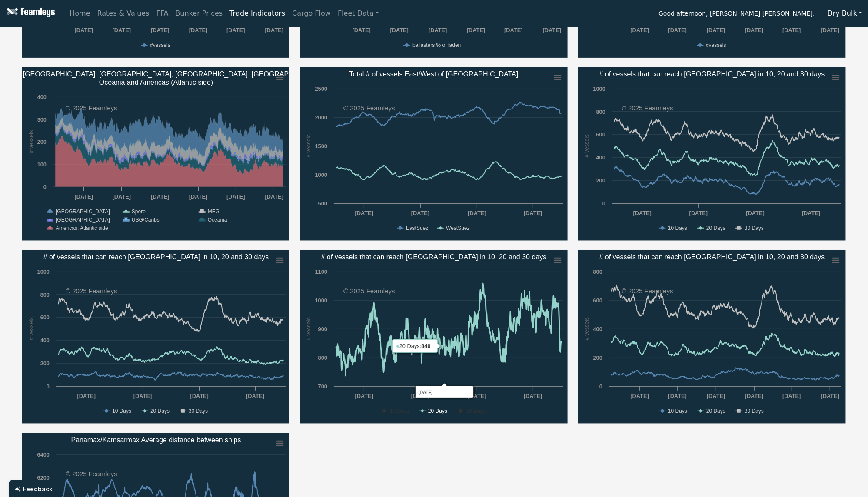 The width and height of the screenshot is (868, 497). I want to click on text: USG/Caribs, so click(145, 220).